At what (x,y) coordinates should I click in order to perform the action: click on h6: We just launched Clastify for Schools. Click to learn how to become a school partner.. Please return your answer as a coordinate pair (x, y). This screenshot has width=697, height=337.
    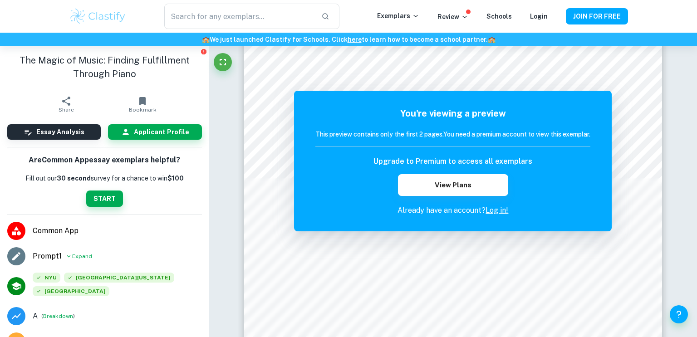
    Looking at the image, I should click on (348, 39).